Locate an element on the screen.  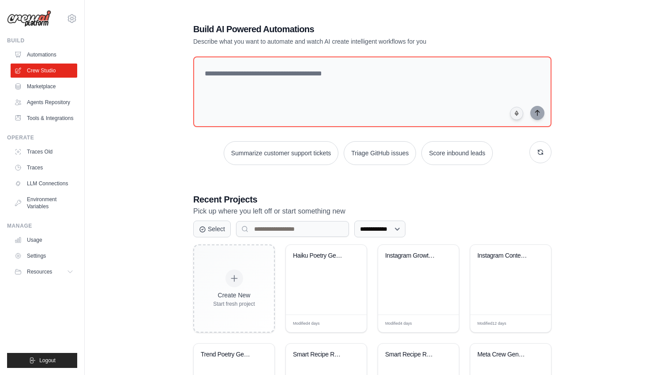
p: Describe what you want to automate and watch AI create intelligent workflows for you is located at coordinates (342, 41).